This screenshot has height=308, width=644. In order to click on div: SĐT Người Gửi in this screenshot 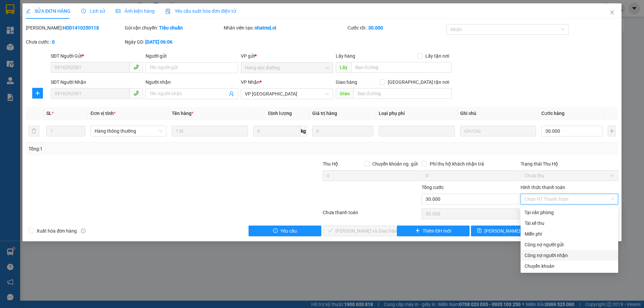, I will do `click(97, 56)`.